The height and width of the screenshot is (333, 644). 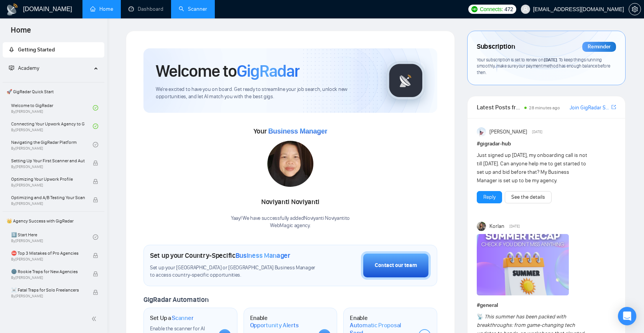 I want to click on img: Korlan, so click(x=481, y=226).